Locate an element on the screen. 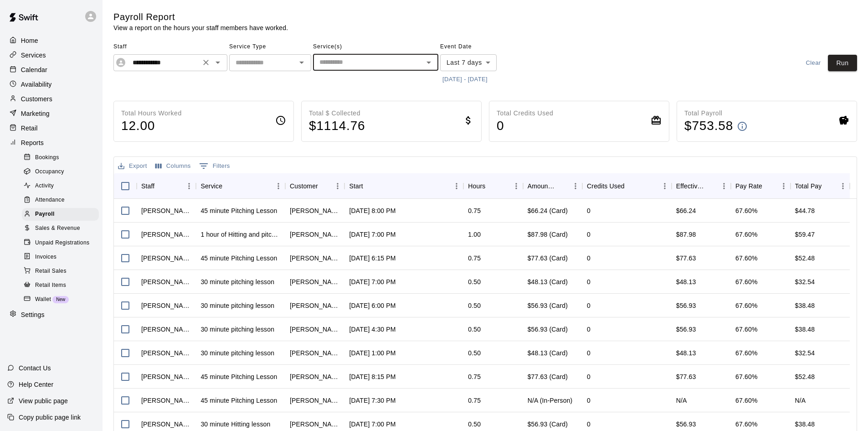 This screenshot has width=868, height=431. div: Availability is located at coordinates (51, 85).